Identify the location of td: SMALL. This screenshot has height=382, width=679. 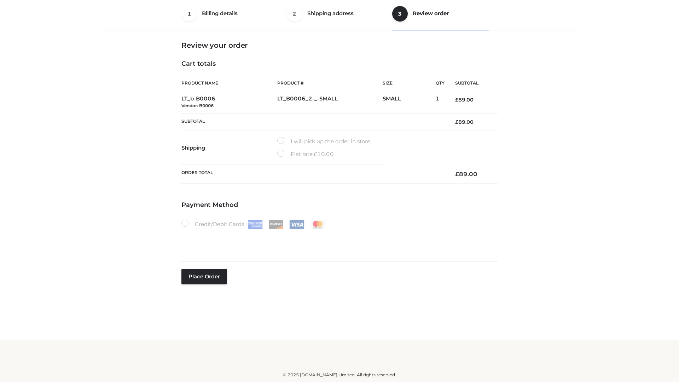
(409, 102).